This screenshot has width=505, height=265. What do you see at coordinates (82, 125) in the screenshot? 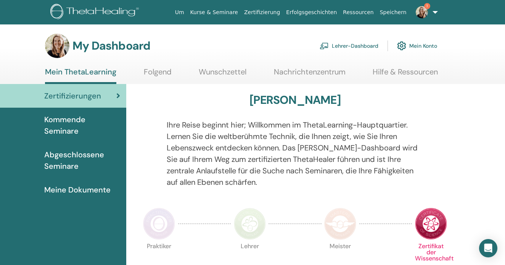
I see `span: Kommende Seminare` at bounding box center [82, 125].